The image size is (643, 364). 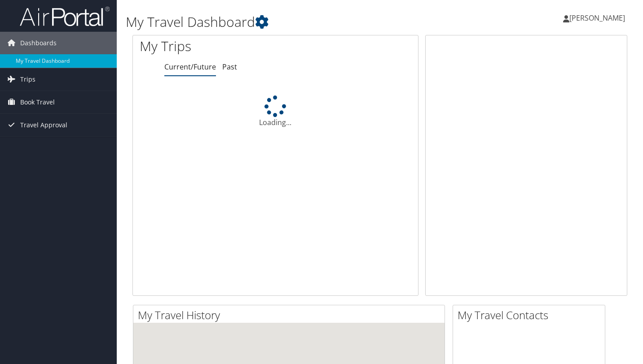 What do you see at coordinates (295, 22) in the screenshot?
I see `h1: My Travel Dashboard` at bounding box center [295, 22].